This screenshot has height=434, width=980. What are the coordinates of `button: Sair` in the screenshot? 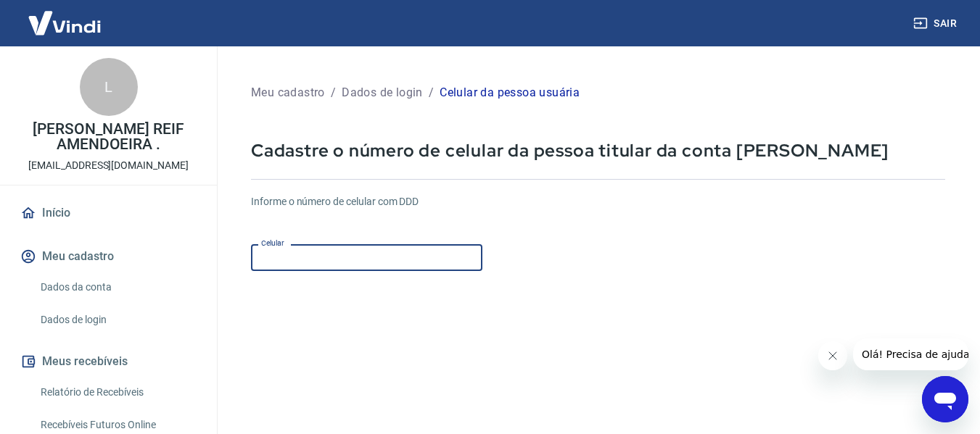 It's located at (937, 23).